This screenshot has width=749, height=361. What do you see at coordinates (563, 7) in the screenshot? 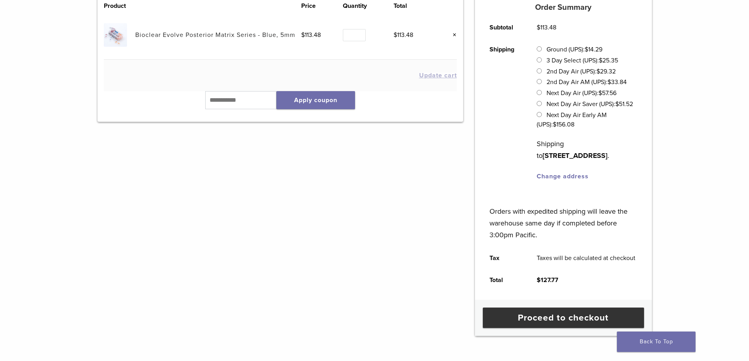
I see `h5: Order Summary` at bounding box center [563, 7].